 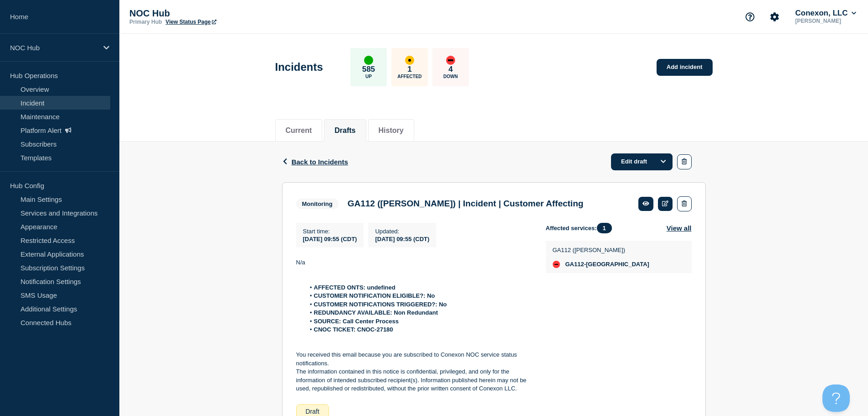 I want to click on p: Affected, so click(x=409, y=76).